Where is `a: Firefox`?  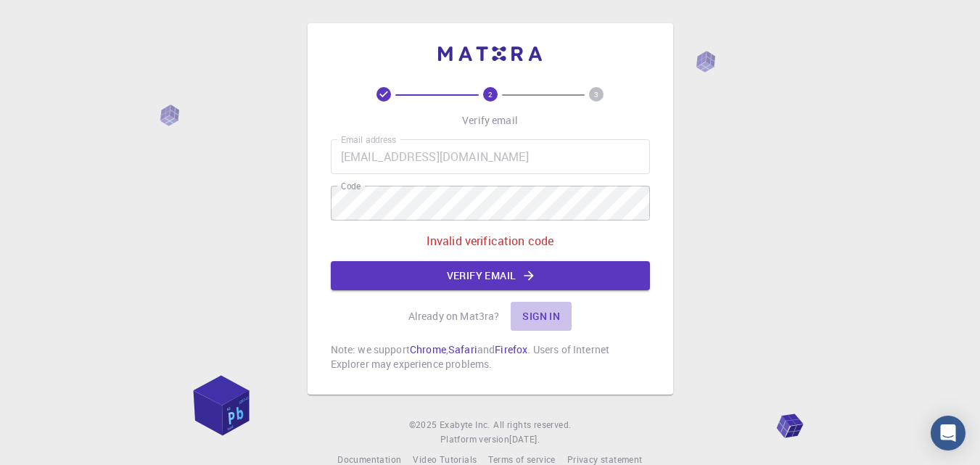 a: Firefox is located at coordinates (510, 349).